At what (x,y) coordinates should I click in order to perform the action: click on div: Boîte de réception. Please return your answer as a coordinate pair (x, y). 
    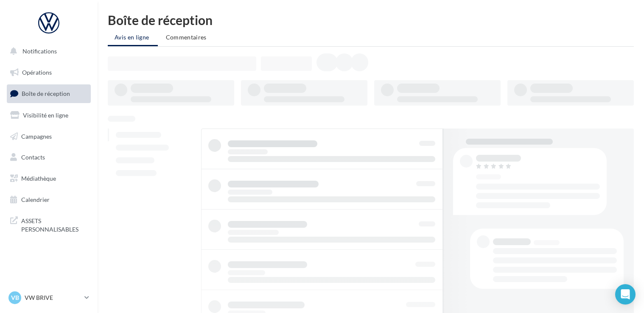
    Looking at the image, I should click on (371, 20).